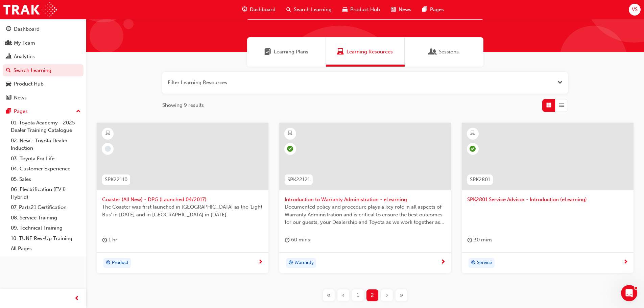 This screenshot has width=644, height=308. Describe the element at coordinates (46, 239) in the screenshot. I see `a: 10. TUNE Rev-Up Training` at that location.